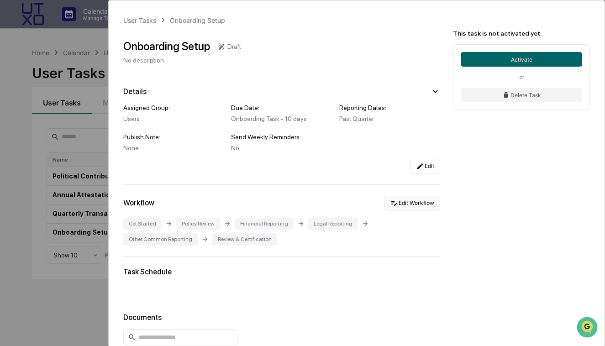  What do you see at coordinates (281, 137) in the screenshot?
I see `div: Send Weekly Reminders:` at bounding box center [281, 137].